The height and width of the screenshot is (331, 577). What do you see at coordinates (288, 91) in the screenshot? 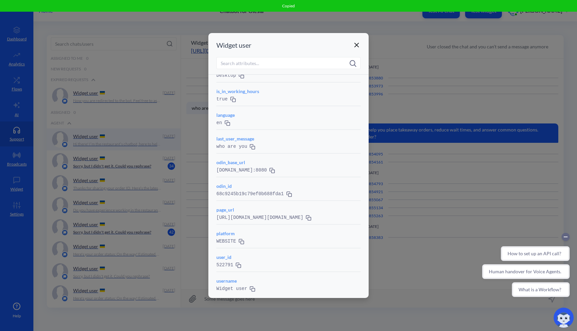
I see `div: is_in_working_hours` at bounding box center [288, 91].